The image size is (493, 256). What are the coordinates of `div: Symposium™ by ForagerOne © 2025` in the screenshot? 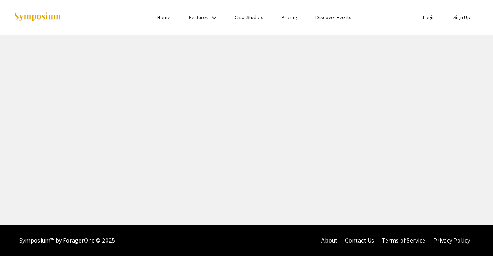 It's located at (67, 241).